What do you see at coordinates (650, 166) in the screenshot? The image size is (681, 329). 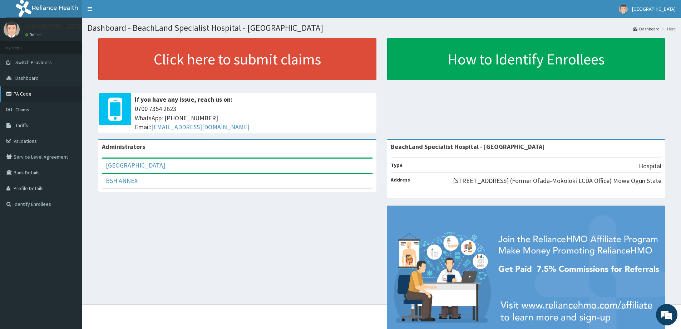 I see `p: Hospital` at bounding box center [650, 166].